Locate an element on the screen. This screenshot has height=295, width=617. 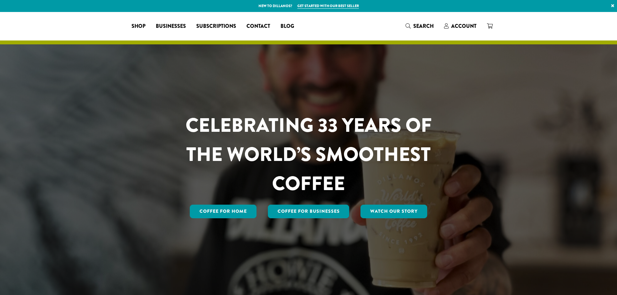
span: Subscriptions is located at coordinates (216, 26).